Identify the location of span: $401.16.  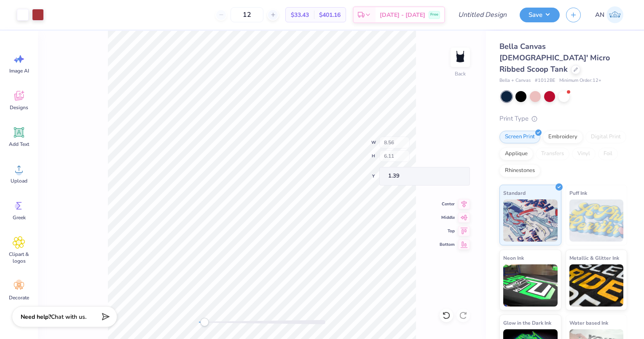
(330, 15).